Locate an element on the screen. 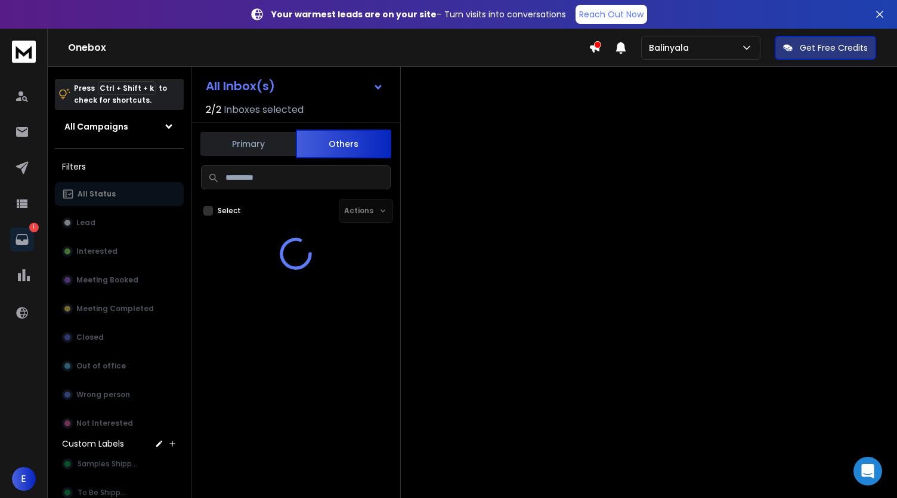  p: – Turn visits into conversations is located at coordinates (419, 14).